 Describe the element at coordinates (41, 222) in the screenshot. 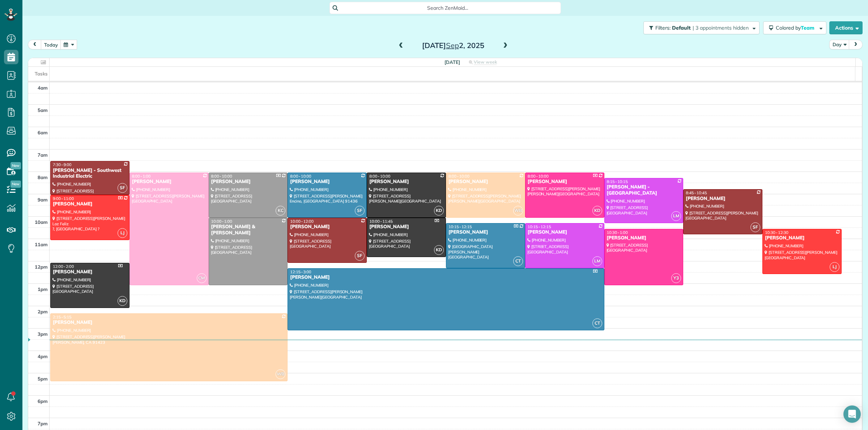

I see `span: 10am` at that location.